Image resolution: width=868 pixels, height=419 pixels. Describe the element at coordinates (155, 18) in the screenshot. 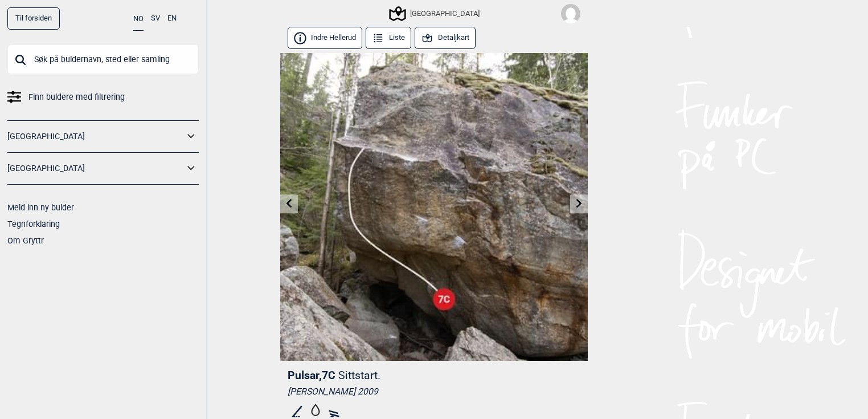

I see `button: SV` at that location.